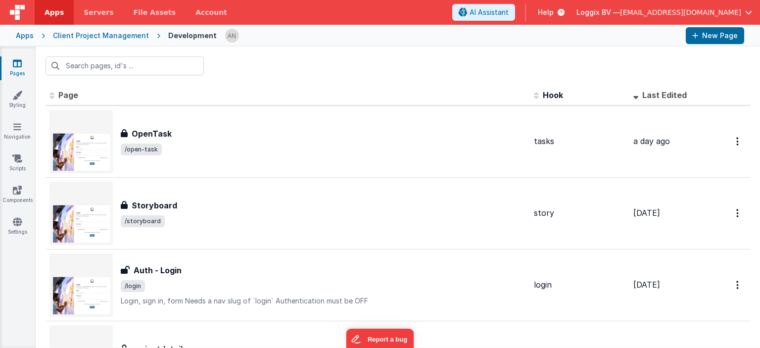 The image size is (760, 348). What do you see at coordinates (483, 12) in the screenshot?
I see `button: AI Assistant` at bounding box center [483, 12].